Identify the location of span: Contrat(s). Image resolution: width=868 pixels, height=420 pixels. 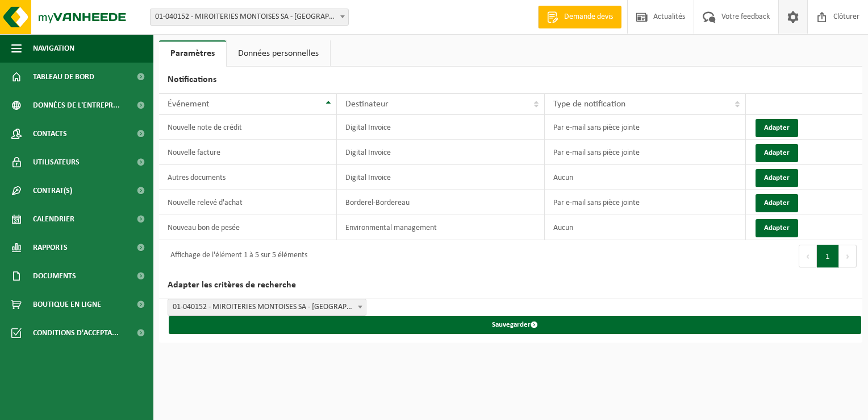
(53, 191).